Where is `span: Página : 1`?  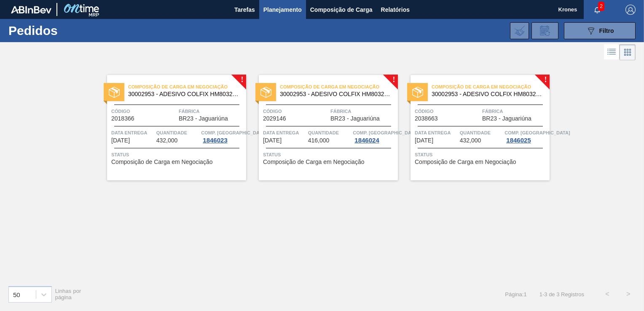
span: Página : 1 is located at coordinates (516, 295).